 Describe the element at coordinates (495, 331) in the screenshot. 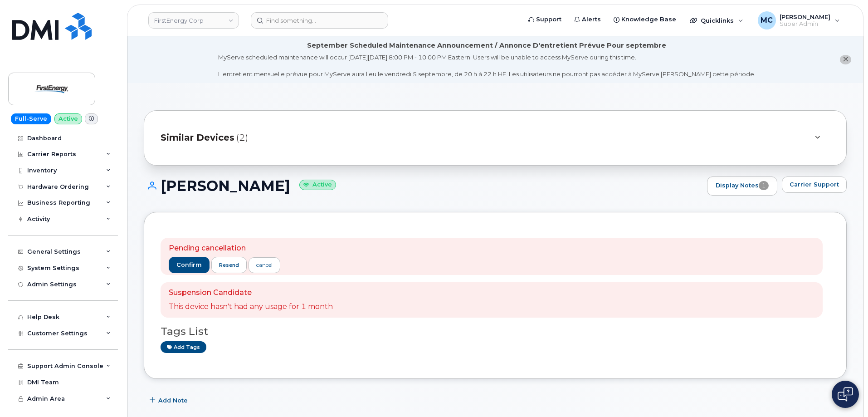

I see `h3: Tags List` at that location.